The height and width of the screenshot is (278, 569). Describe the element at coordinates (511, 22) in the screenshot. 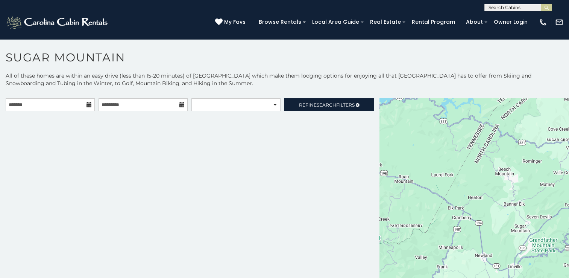

I see `a: Owner Login` at that location.